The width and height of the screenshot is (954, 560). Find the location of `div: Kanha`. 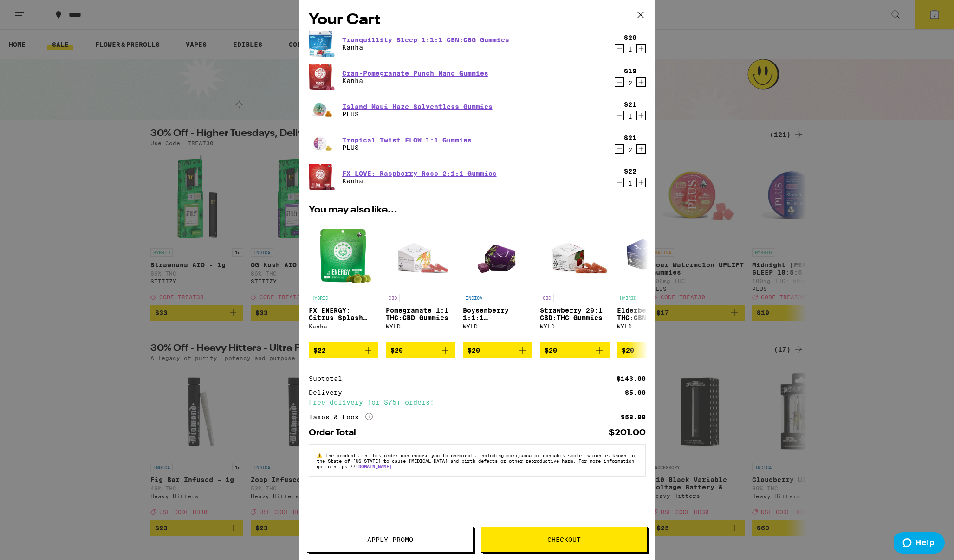

div: Kanha is located at coordinates (344, 326).